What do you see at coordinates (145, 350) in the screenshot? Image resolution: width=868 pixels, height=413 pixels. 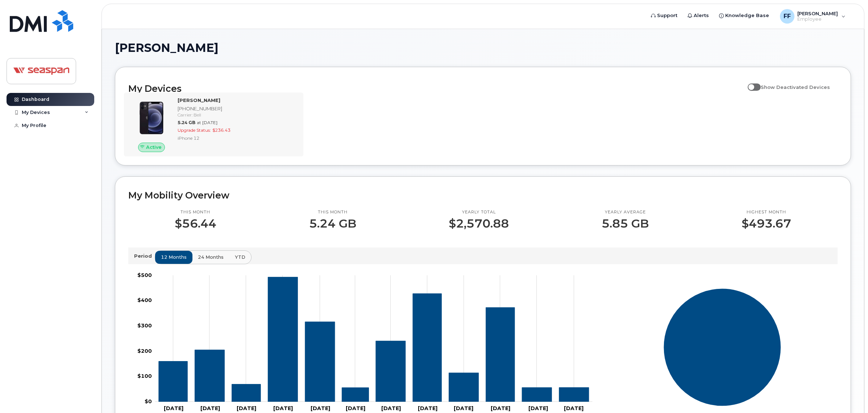 I see `tspan: $200` at bounding box center [145, 350].